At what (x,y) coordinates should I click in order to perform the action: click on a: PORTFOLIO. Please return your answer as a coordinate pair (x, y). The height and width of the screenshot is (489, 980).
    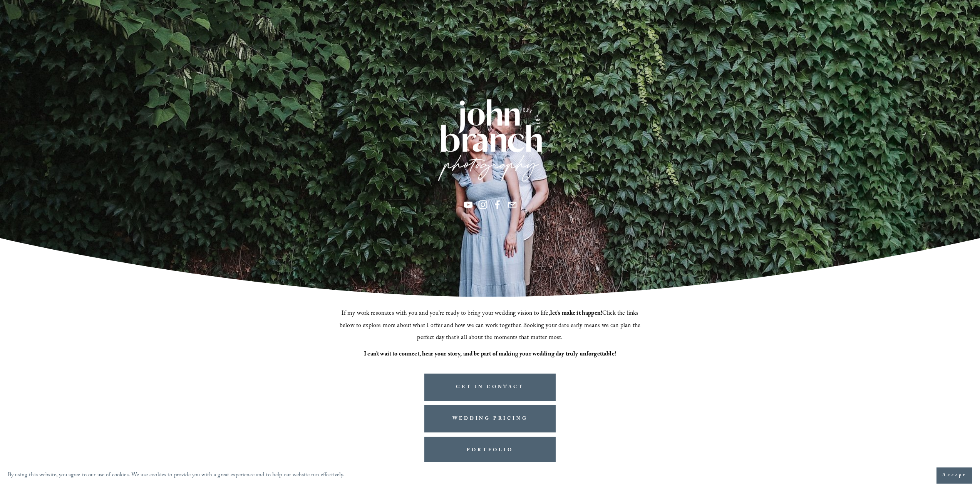
    Looking at the image, I should click on (490, 450).